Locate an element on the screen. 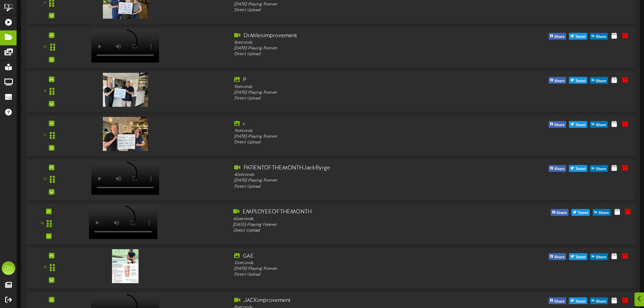 The width and height of the screenshot is (644, 308). div: EMPLOYEEOFTHEMONTH is located at coordinates (356, 212).